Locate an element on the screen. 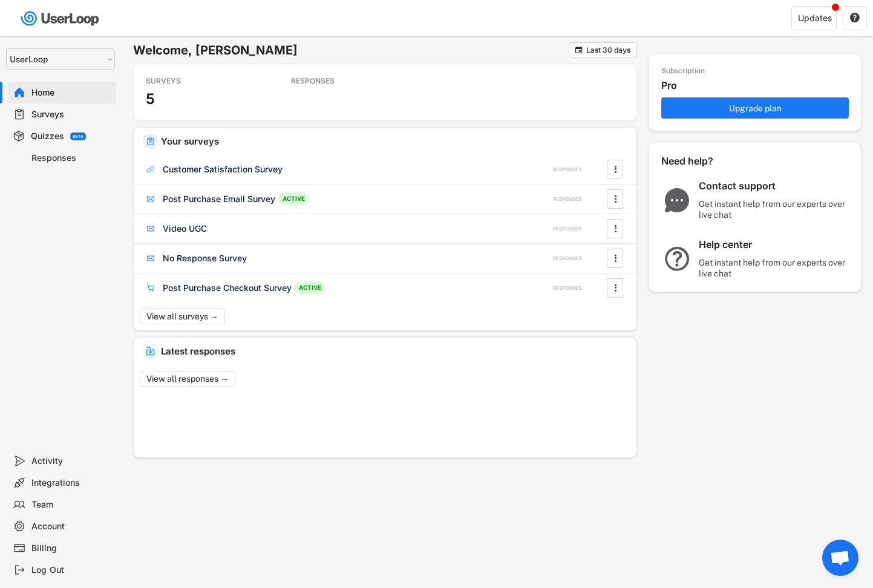  div: Billing is located at coordinates (71, 548).